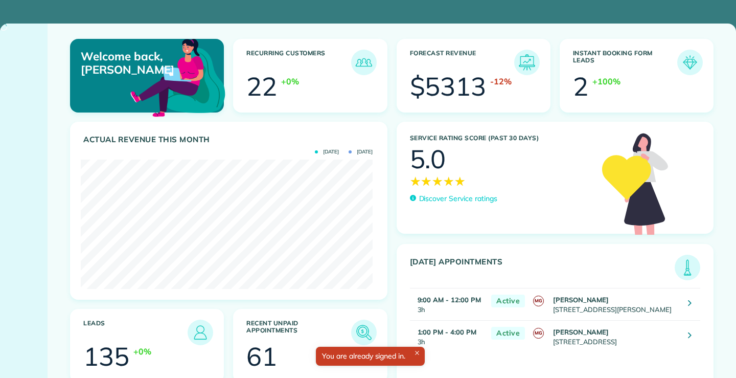 This screenshot has width=736, height=378. I want to click on div: $5313, so click(448, 86).